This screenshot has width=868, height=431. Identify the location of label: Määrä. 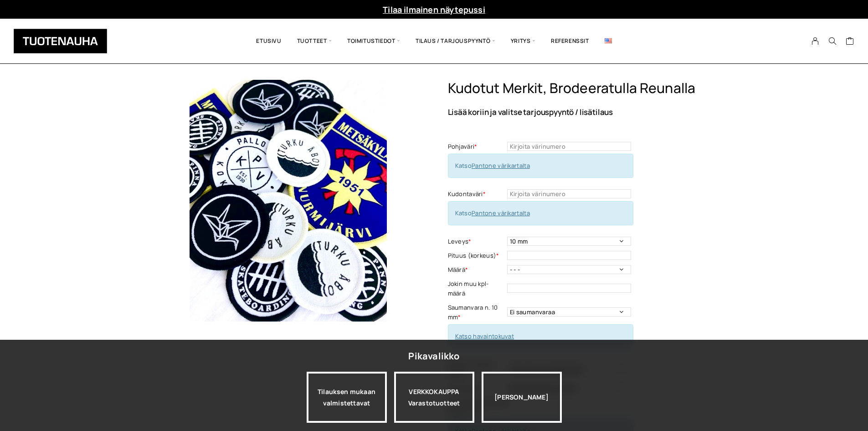
(476, 270).